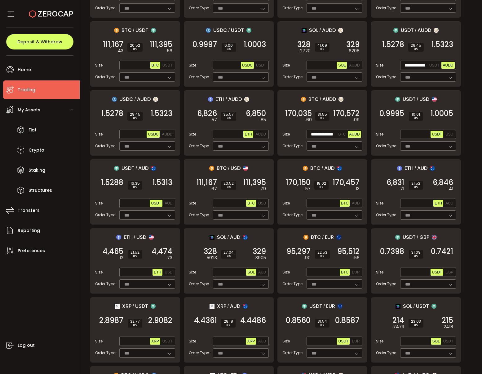 Image resolution: width=482 pixels, height=374 pixels. What do you see at coordinates (416, 115) in the screenshot?
I see `span: 10.01` at bounding box center [416, 115].